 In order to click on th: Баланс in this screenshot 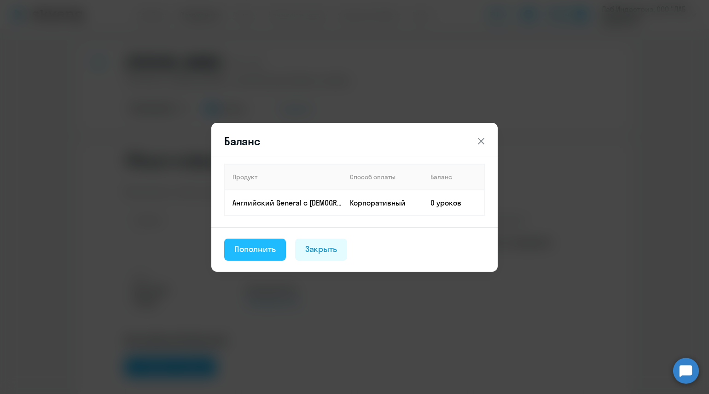, I will do `click(453, 177)`.